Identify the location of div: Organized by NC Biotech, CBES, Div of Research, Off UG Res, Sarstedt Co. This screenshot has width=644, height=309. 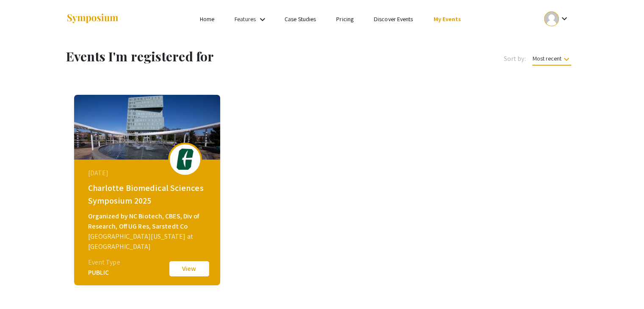
(148, 221).